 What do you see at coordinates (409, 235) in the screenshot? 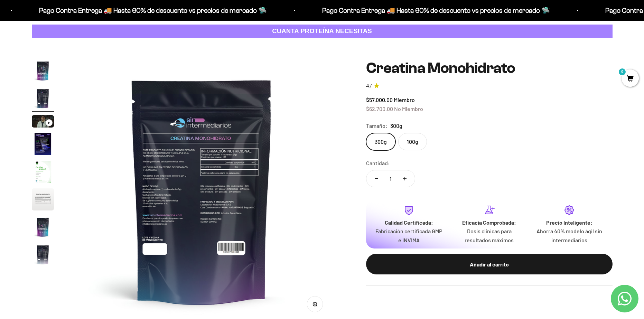
I see `p: Fabricación certificada GMP e INVIMA` at bounding box center [409, 235].